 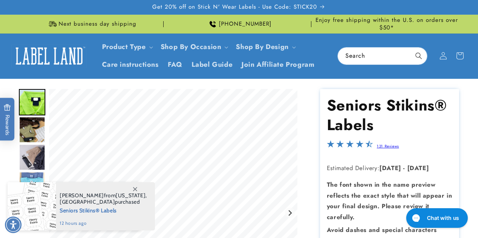 What do you see at coordinates (32, 130) in the screenshot?
I see `div: Go to slide 3` at bounding box center [32, 130].